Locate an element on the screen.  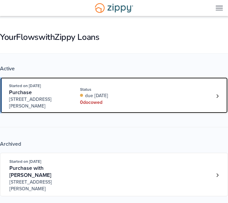
div: 0 doc owed is located at coordinates (105, 102).